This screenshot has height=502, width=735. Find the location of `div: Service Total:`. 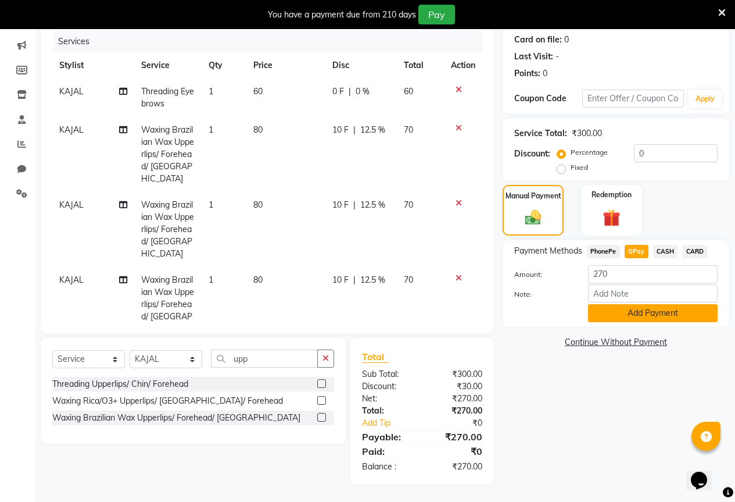

div: Service Total: is located at coordinates (541, 133).